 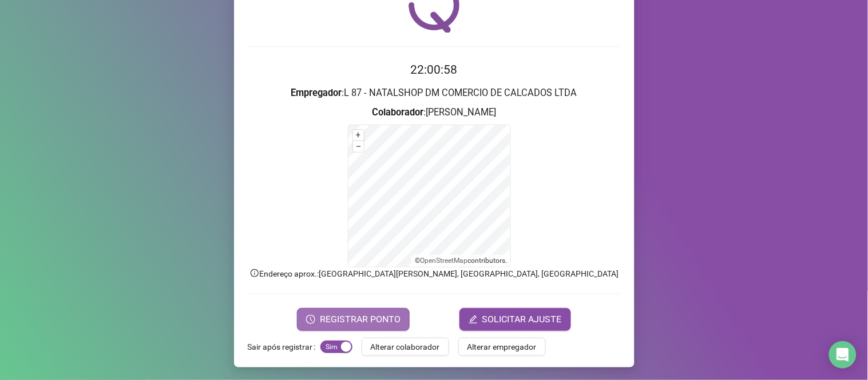 I want to click on li: © contributors., so click(x=461, y=261).